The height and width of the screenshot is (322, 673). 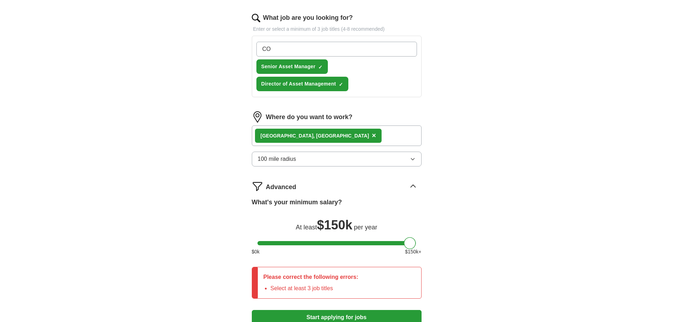 What do you see at coordinates (308, 18) in the screenshot?
I see `label: What job are you looking for?` at bounding box center [308, 18].